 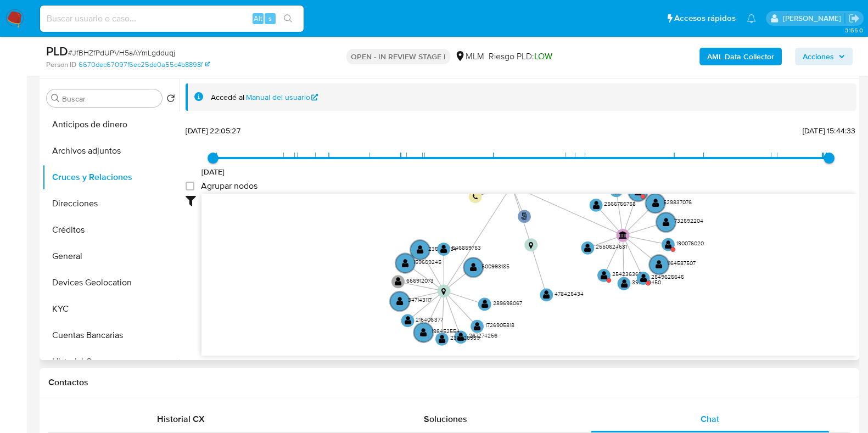 I want to click on b: Person ID, so click(x=61, y=65).